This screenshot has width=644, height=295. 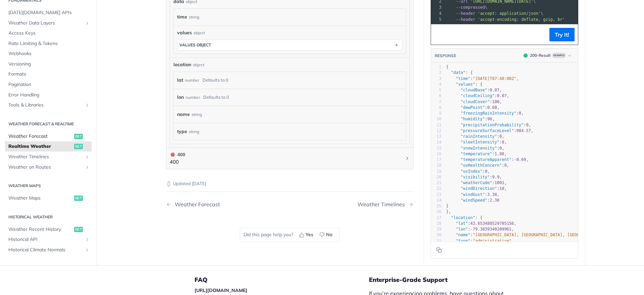 I want to click on label: lon, so click(x=180, y=97).